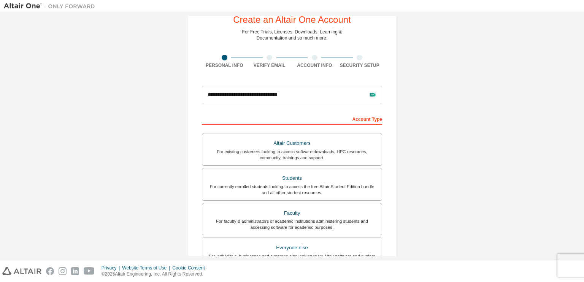 This screenshot has width=584, height=282. I want to click on img: youtube.svg, so click(89, 271).